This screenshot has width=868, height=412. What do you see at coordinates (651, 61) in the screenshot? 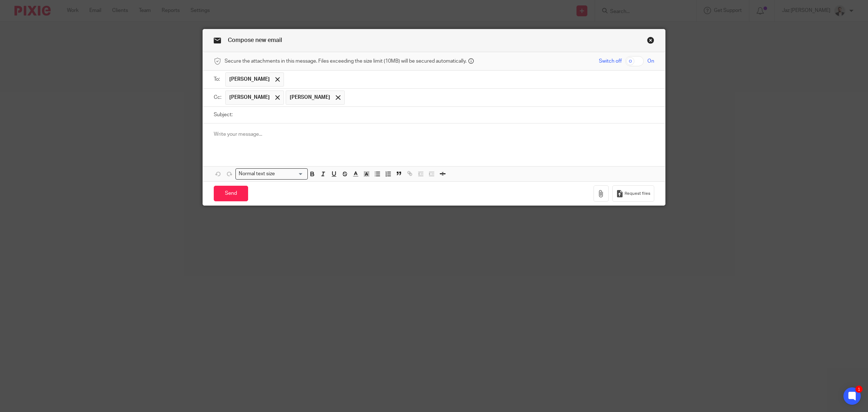
I see `span: On` at bounding box center [651, 61].